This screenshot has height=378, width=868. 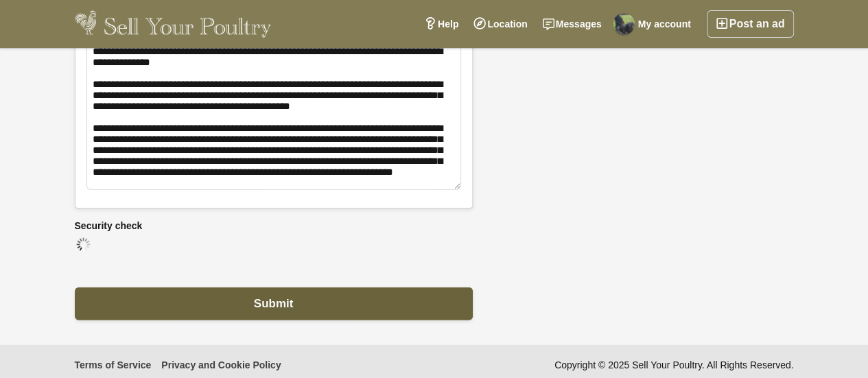 What do you see at coordinates (624, 24) in the screenshot?
I see `img: Dallambay` at bounding box center [624, 24].